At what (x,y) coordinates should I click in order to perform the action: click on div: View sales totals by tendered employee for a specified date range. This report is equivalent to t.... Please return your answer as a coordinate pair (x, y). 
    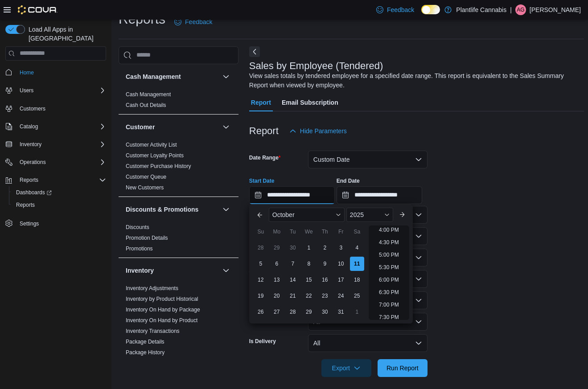
    Looking at the image, I should click on (415, 80).